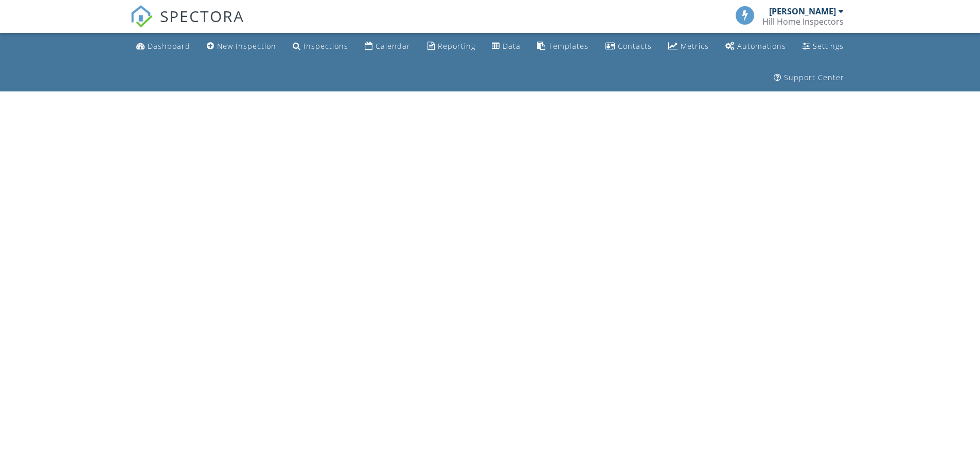 This screenshot has height=468, width=980. What do you see at coordinates (813, 78) in the screenshot?
I see `div: Support Center` at bounding box center [813, 78].